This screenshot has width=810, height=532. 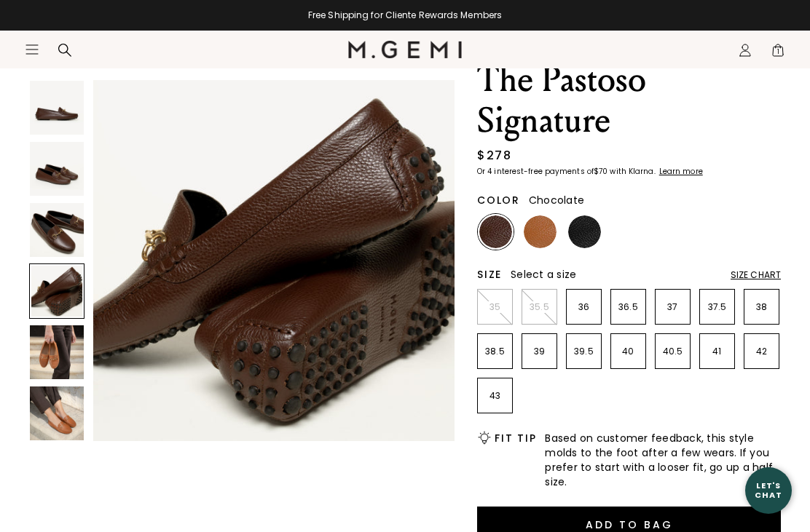 What do you see at coordinates (761, 307) in the screenshot?
I see `p: 38` at bounding box center [761, 307].